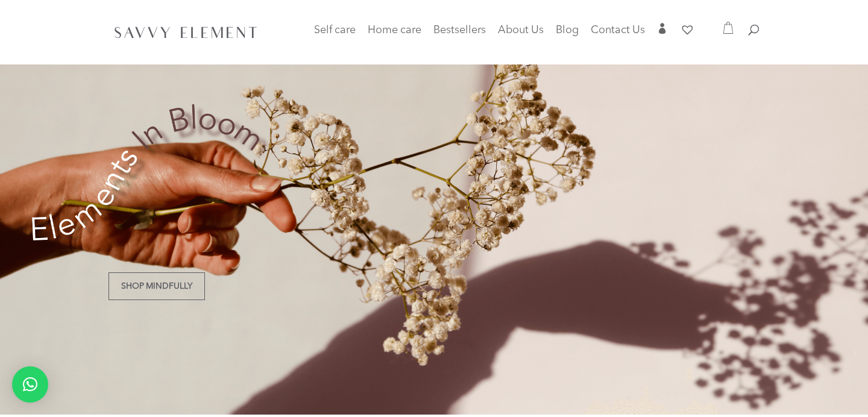  Describe the element at coordinates (459, 30) in the screenshot. I see `span: Bestsellers` at that location.